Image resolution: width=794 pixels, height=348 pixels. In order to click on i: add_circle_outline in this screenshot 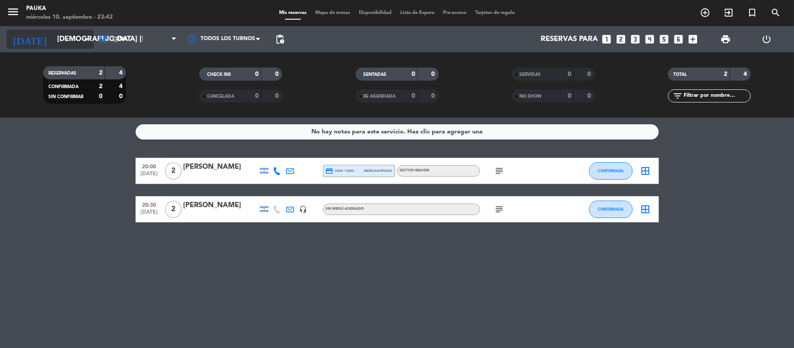, I will do `click(705, 13)`.